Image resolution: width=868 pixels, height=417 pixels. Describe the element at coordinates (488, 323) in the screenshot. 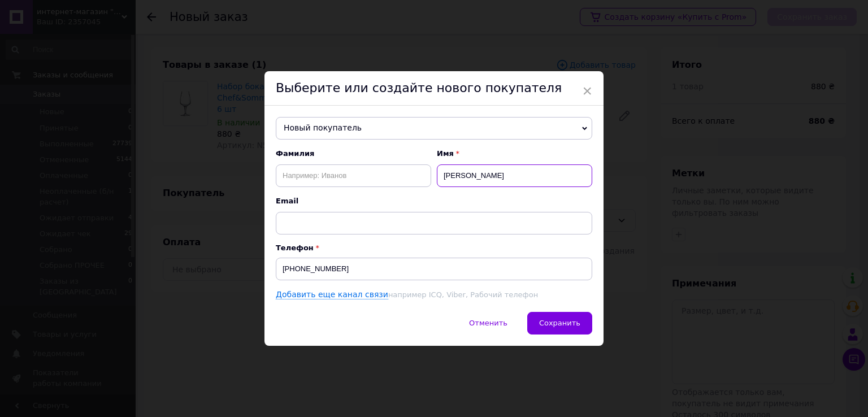

I see `span: Отменить` at that location.